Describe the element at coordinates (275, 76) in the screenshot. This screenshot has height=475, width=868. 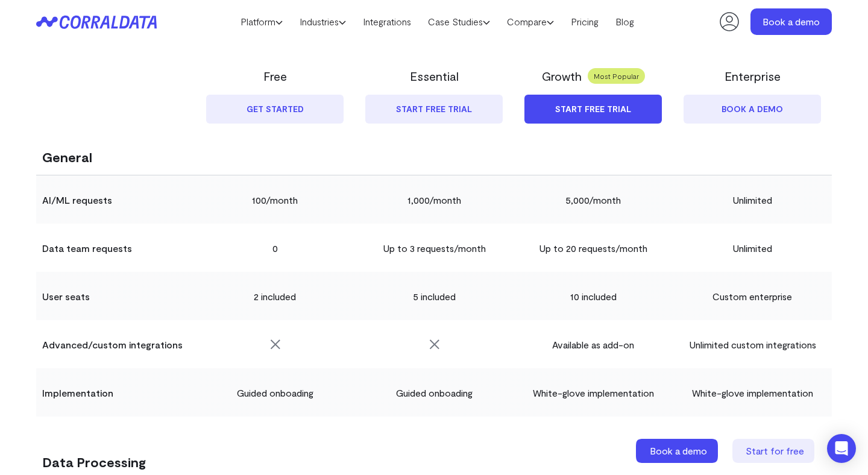
I see `h5: Free` at that location.